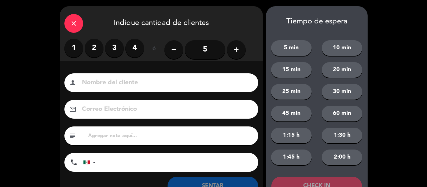 The image size is (427, 187). What do you see at coordinates (166, 83) in the screenshot?
I see `input: Nombre del cliente` at bounding box center [166, 83].